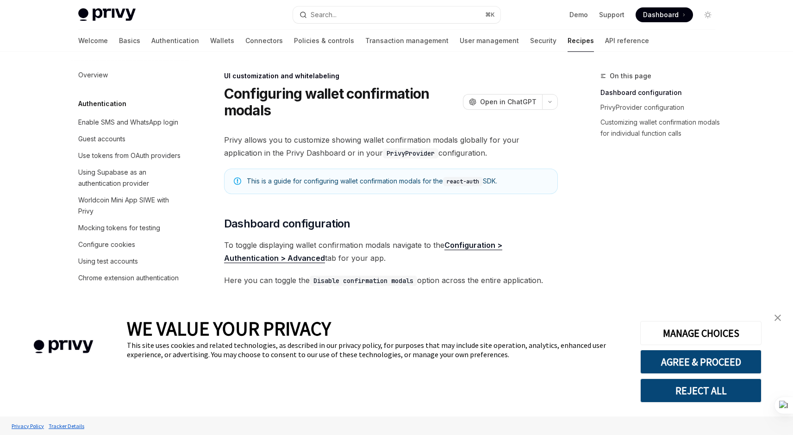  I want to click on a: Enable SMS and WhatsApp login, so click(130, 122).